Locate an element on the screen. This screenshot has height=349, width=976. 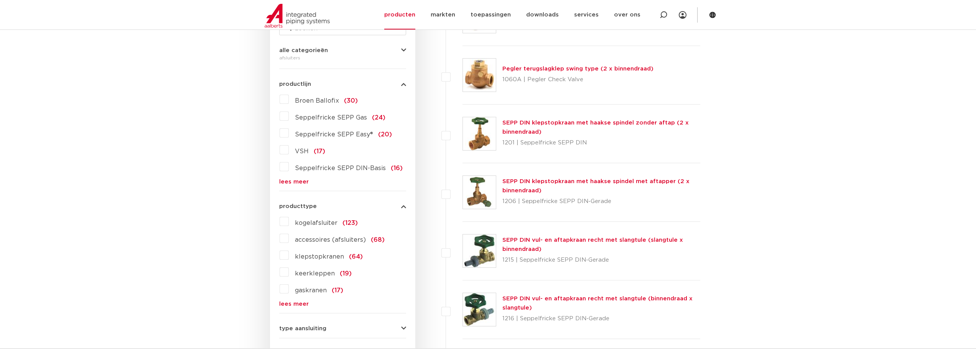
span: (123) is located at coordinates (350, 223).